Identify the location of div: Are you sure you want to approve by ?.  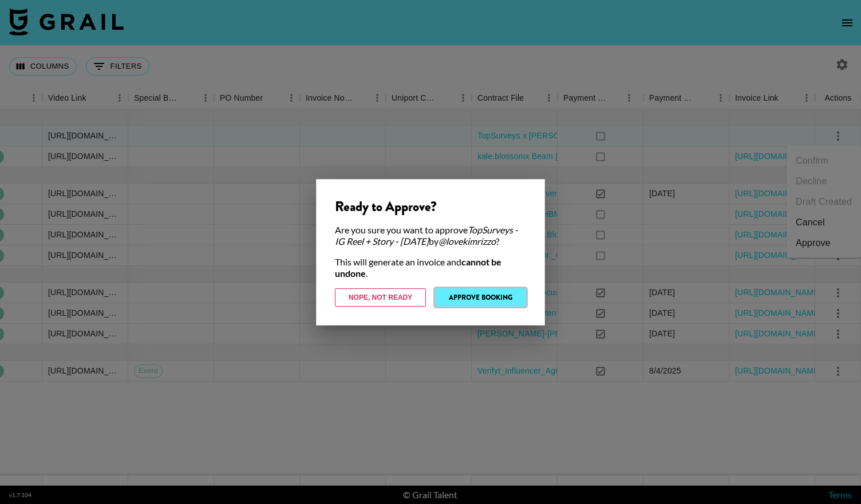
(430, 236).